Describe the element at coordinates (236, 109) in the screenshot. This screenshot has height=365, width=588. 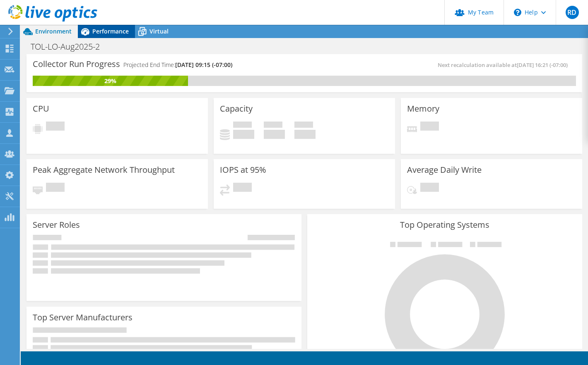
I see `h3: Capacity` at that location.